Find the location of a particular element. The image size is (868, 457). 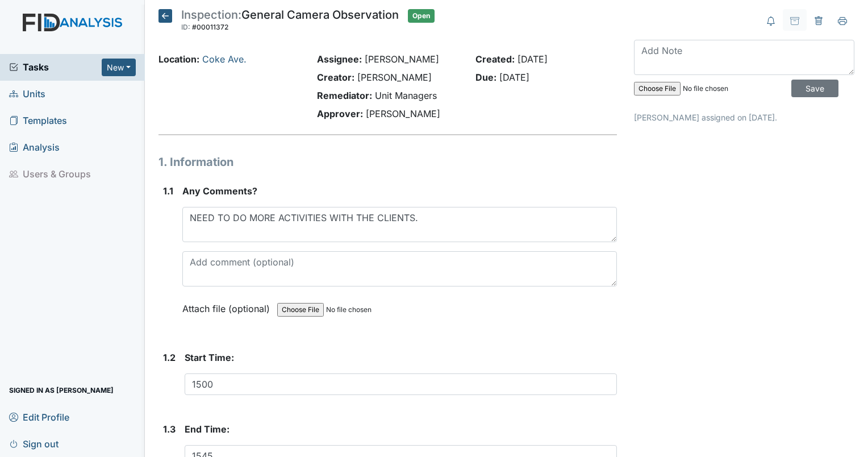

span: Sign out is located at coordinates (33, 443).